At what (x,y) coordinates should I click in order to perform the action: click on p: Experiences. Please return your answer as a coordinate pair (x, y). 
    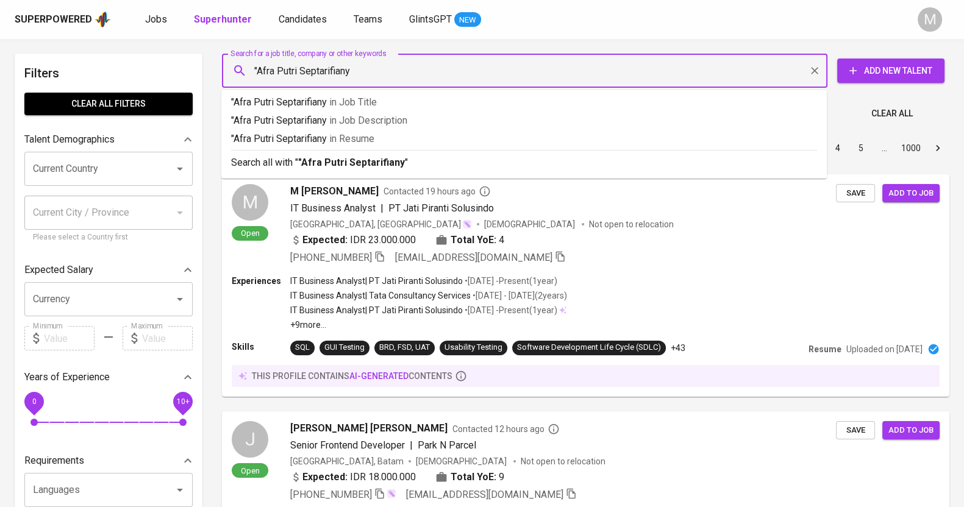
    Looking at the image, I should click on (261, 281).